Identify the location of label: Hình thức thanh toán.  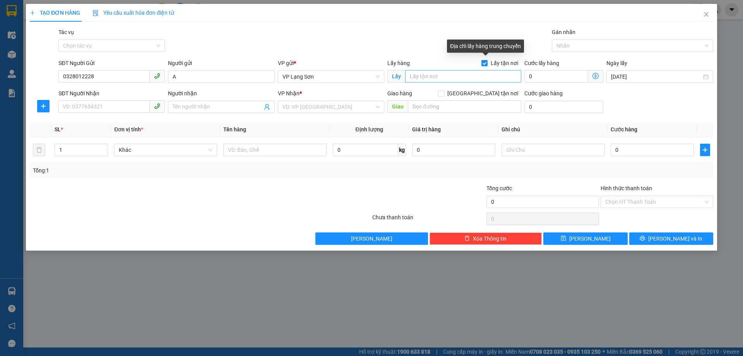
(626, 188).